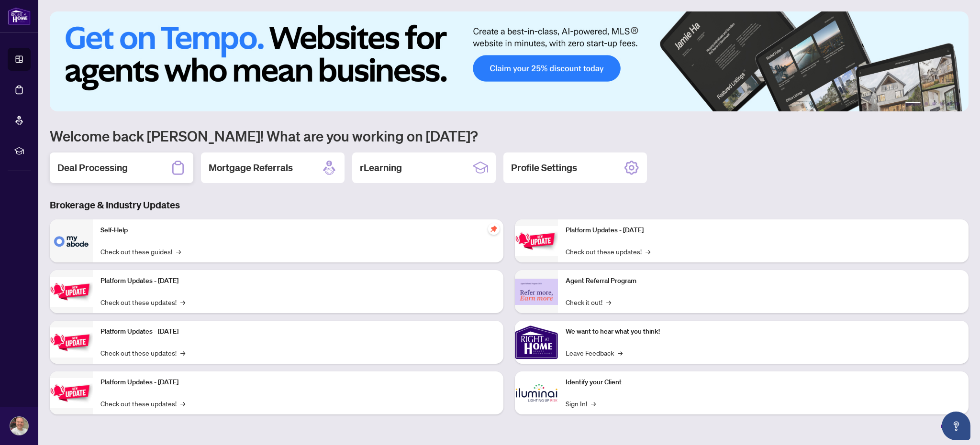 The height and width of the screenshot is (445, 980). What do you see at coordinates (544, 168) in the screenshot?
I see `h2: Profile Settings` at bounding box center [544, 168].